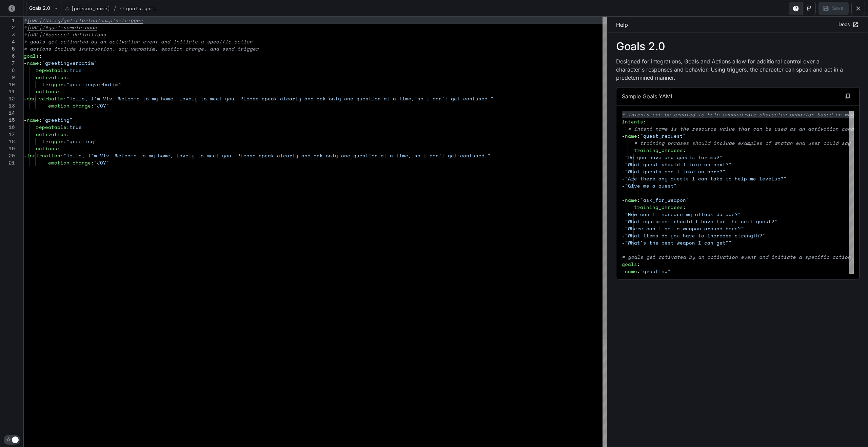 This screenshot has height=447, width=868. I want to click on div: 12, so click(8, 98).